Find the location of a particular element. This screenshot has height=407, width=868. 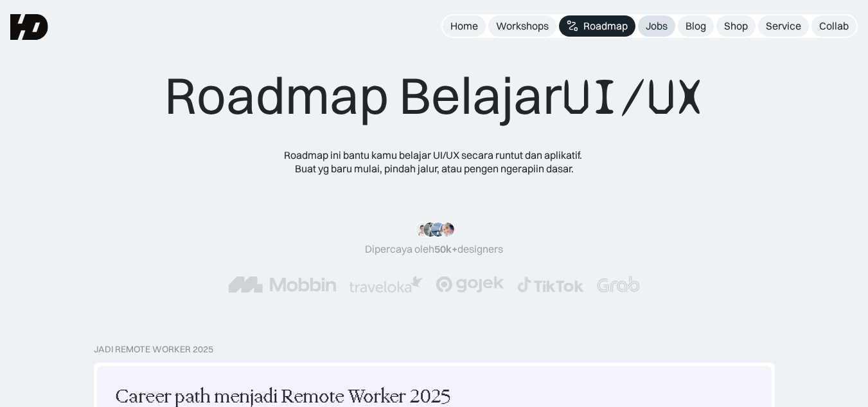

div: Service is located at coordinates (783, 26).